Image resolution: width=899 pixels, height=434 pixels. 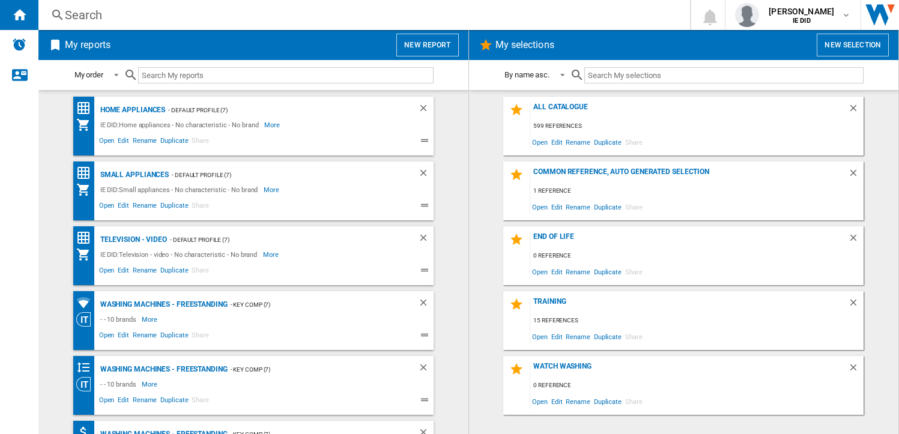 I want to click on button: New selection, so click(x=852, y=45).